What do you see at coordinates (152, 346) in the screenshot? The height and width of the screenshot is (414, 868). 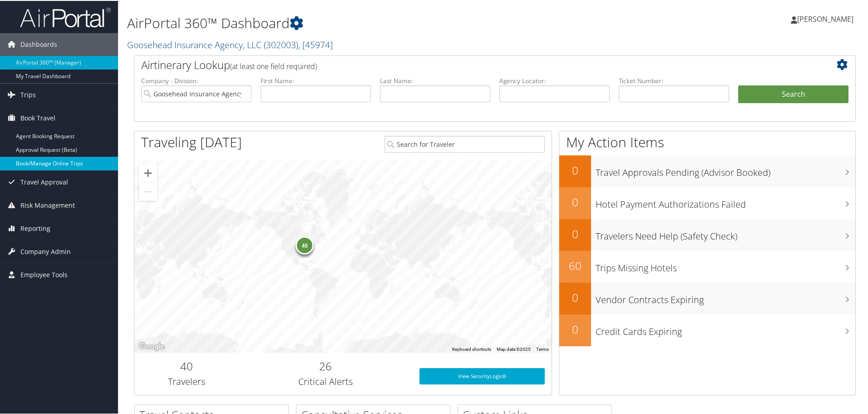 I see `a: Open this area in Google Maps (opens a new window)` at bounding box center [152, 346].